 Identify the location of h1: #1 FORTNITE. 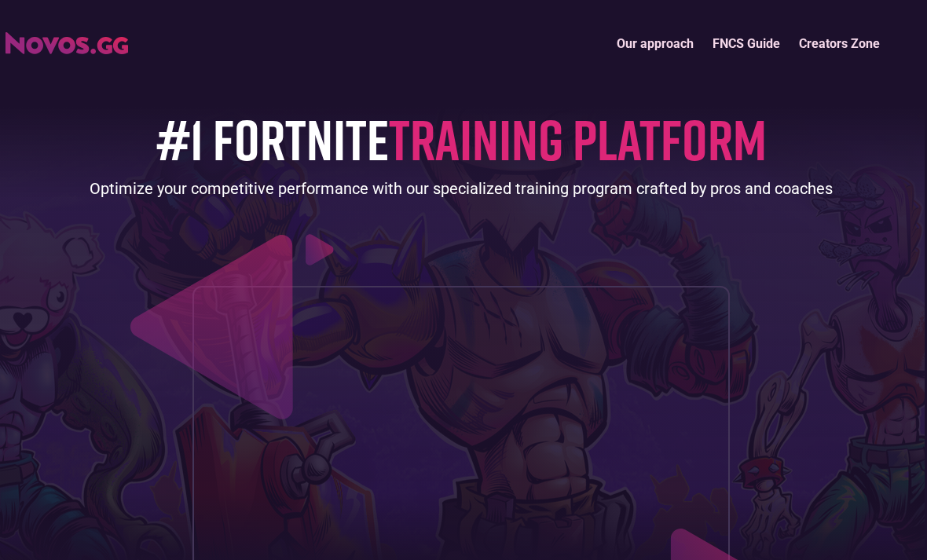
(461, 138).